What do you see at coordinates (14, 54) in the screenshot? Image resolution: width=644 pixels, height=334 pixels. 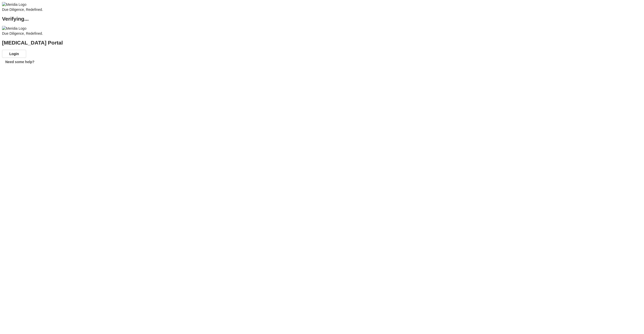 I see `button: Login` at bounding box center [14, 54].